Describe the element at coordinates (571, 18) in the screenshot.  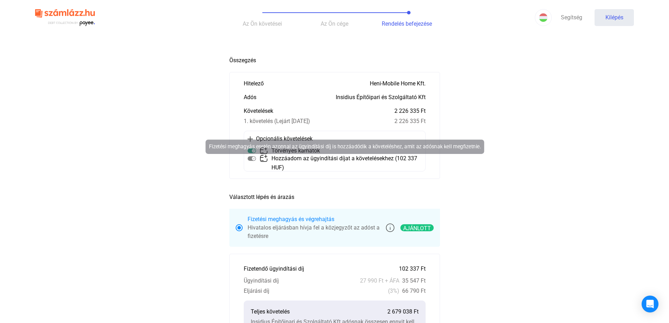
I see `a: Segítség` at that location.